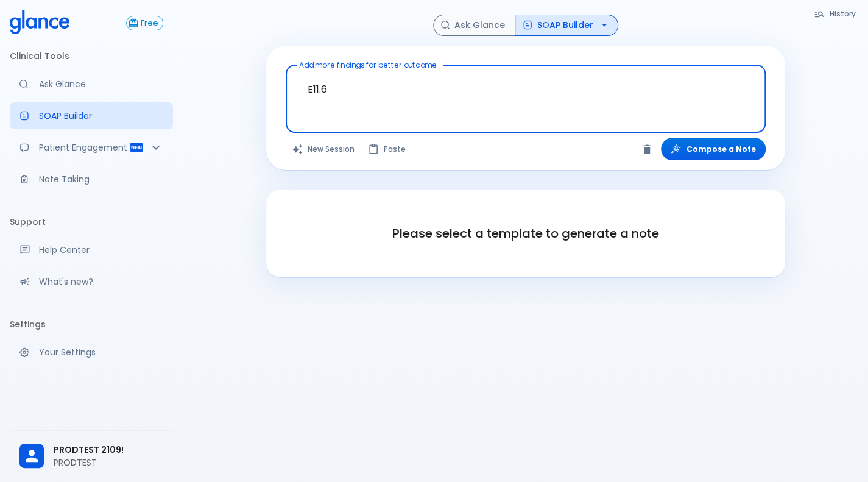  What do you see at coordinates (91, 325) in the screenshot?
I see `li: Settings` at bounding box center [91, 325].